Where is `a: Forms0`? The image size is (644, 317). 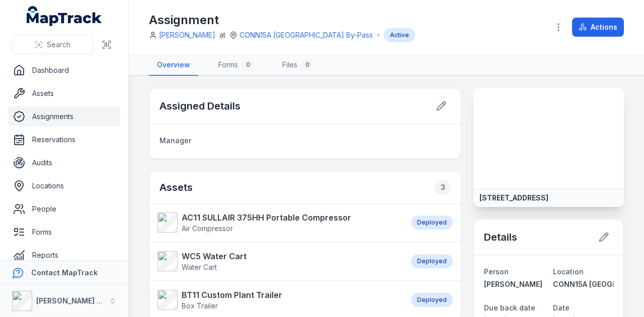
a: Forms0 is located at coordinates (236, 66).